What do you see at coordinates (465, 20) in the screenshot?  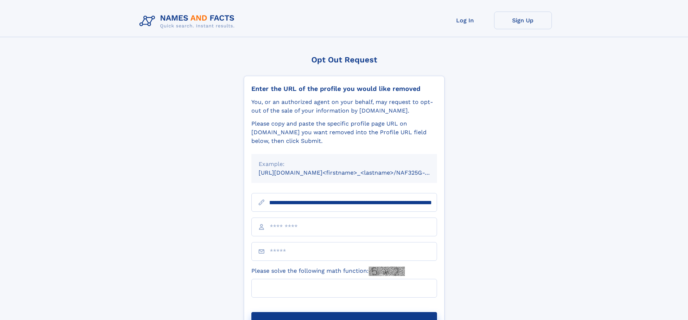 I see `a: Log In` at bounding box center [465, 20].